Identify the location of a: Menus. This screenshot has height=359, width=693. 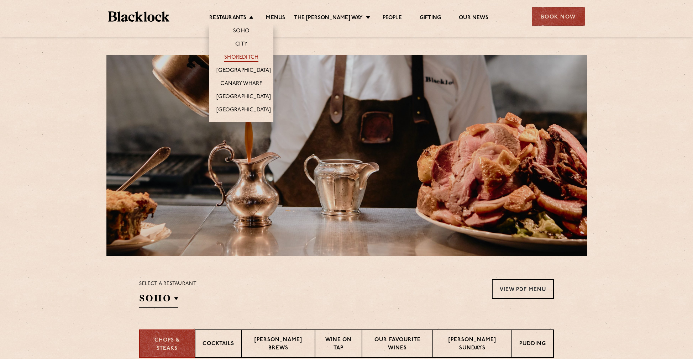
(276, 19).